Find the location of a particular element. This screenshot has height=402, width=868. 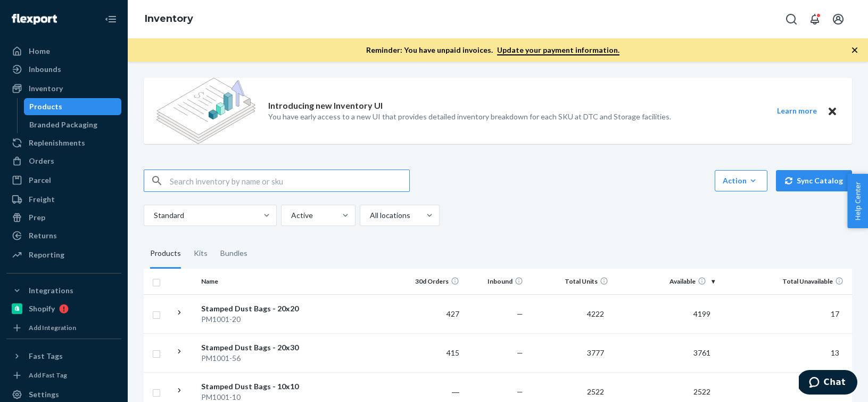

th: Total Units is located at coordinates (570, 282).